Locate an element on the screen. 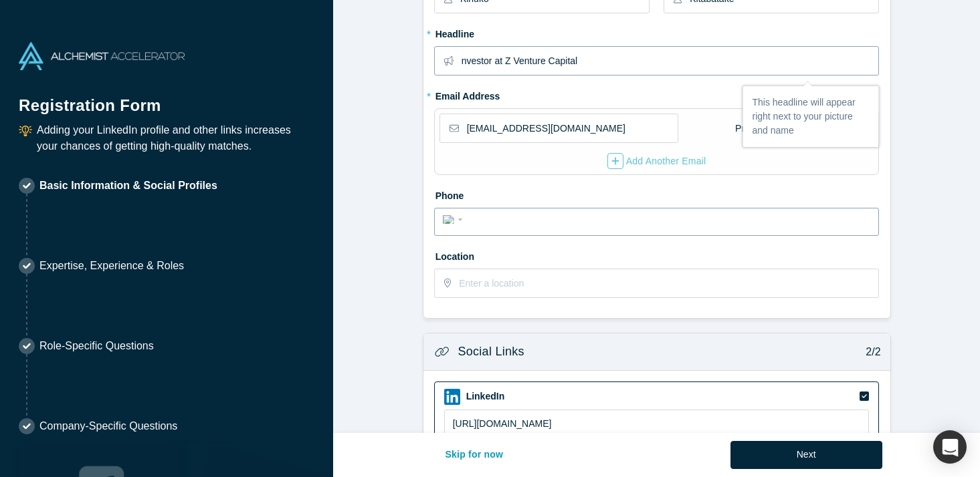 The height and width of the screenshot is (477, 980). img: LinkedIn icon is located at coordinates (452, 397).